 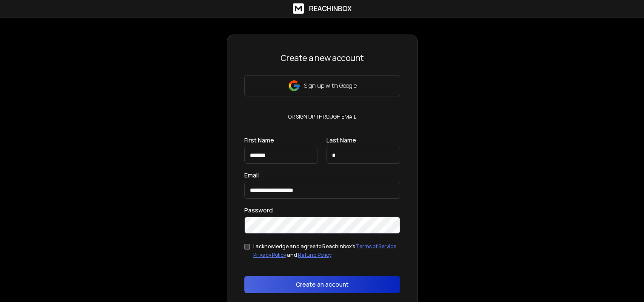 I want to click on p: Sign up with Google, so click(x=331, y=86).